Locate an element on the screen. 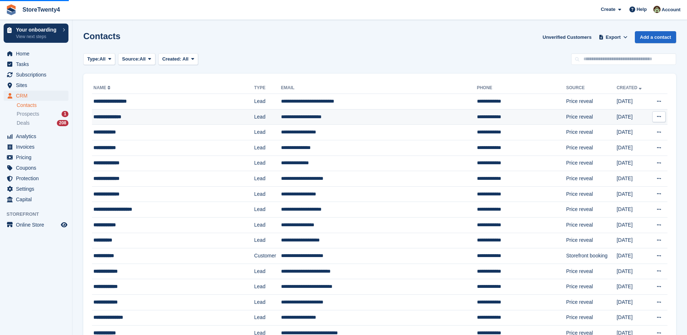 This screenshot has height=335, width=687. img: Lee Hanlon is located at coordinates (657, 9).